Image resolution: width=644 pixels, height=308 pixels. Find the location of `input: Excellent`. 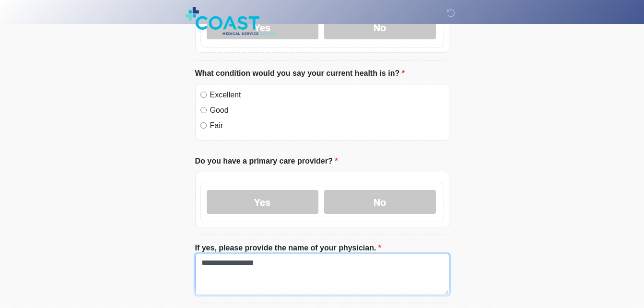

input: Excellent is located at coordinates (204, 94).